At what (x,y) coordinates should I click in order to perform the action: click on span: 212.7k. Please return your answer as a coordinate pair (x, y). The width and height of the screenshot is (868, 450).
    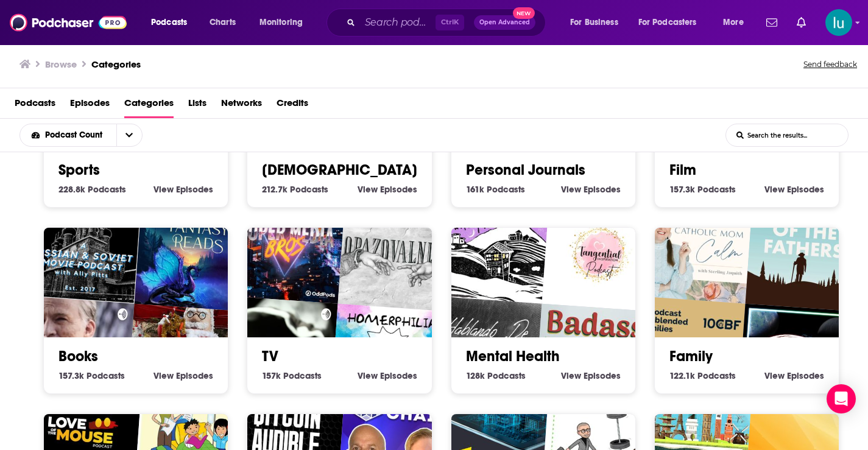
    Looking at the image, I should click on (274, 189).